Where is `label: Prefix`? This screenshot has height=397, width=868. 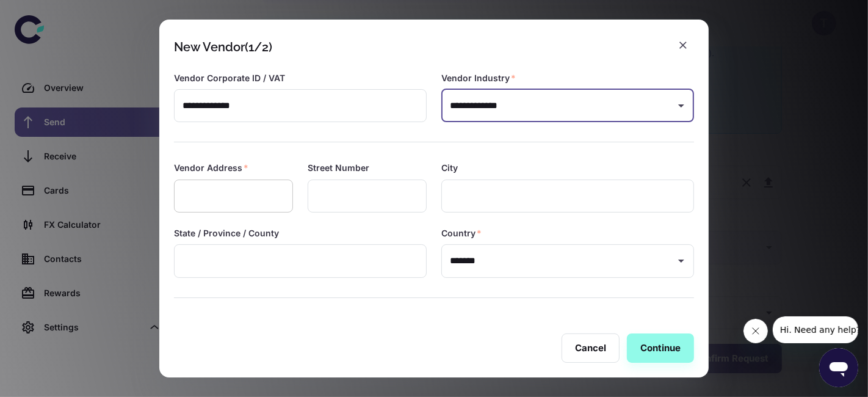 label: Prefix is located at coordinates (457, 324).